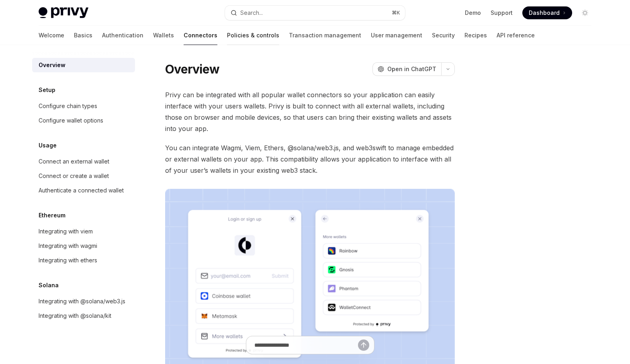 Image resolution: width=630 pixels, height=364 pixels. I want to click on h5: Solana, so click(49, 285).